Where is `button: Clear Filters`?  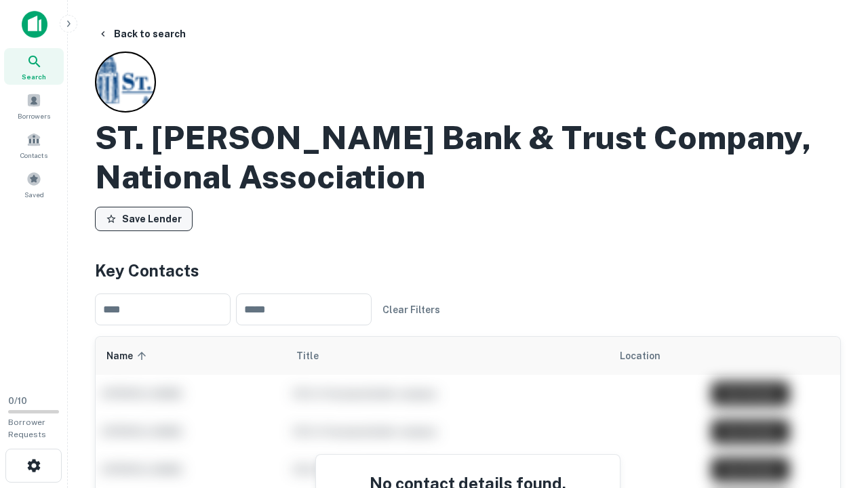 button: Clear Filters is located at coordinates (411, 310).